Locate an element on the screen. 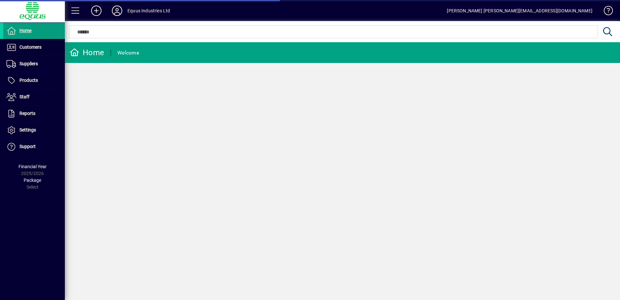 The height and width of the screenshot is (300, 620). span: Financial Year is located at coordinates (32, 166).